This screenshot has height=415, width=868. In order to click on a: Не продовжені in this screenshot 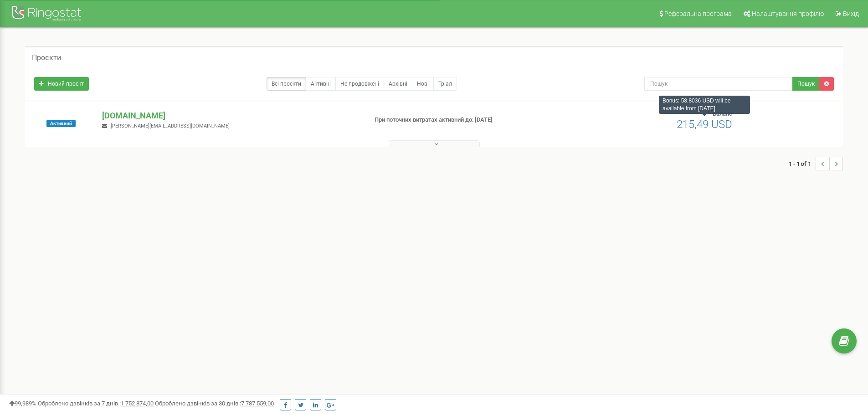, I will do `click(359, 84)`.